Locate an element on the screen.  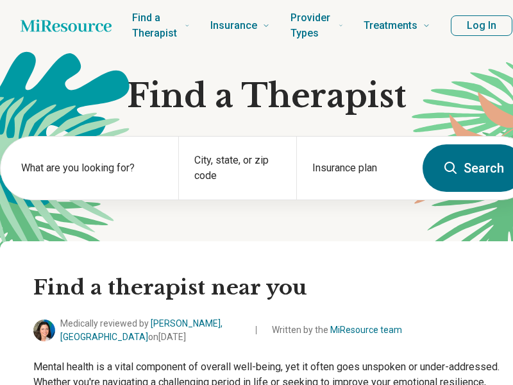
span: Find a Therapist is located at coordinates (156, 26).